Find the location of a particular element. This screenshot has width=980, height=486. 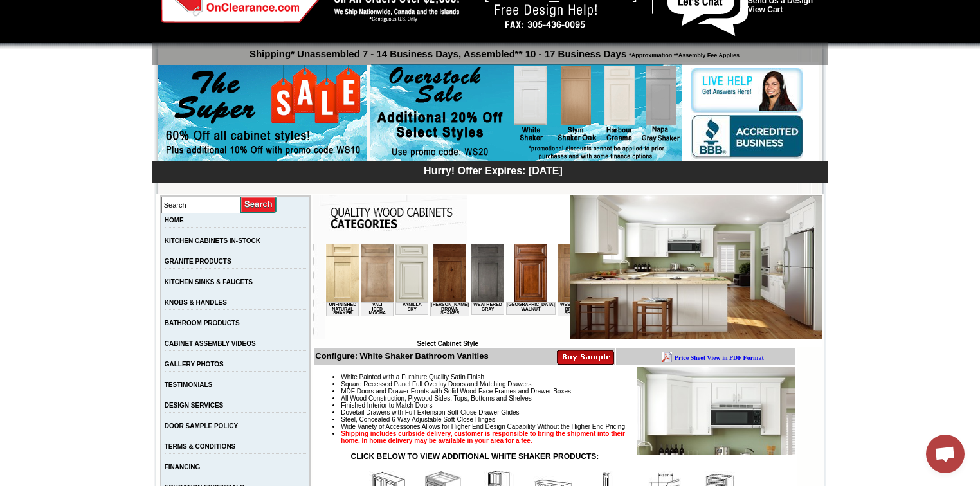

a: TERMS & CONDITIONS is located at coordinates (200, 446).